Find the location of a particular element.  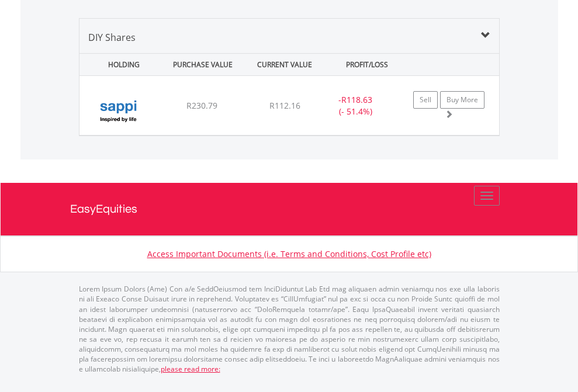

div: PROFIT/LOSS is located at coordinates (367, 64).